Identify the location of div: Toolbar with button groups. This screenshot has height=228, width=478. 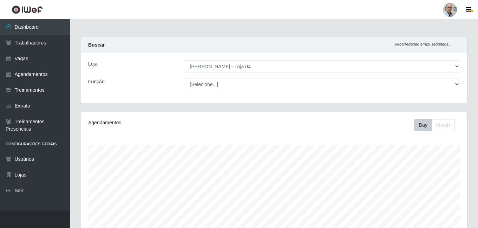
(436, 125).